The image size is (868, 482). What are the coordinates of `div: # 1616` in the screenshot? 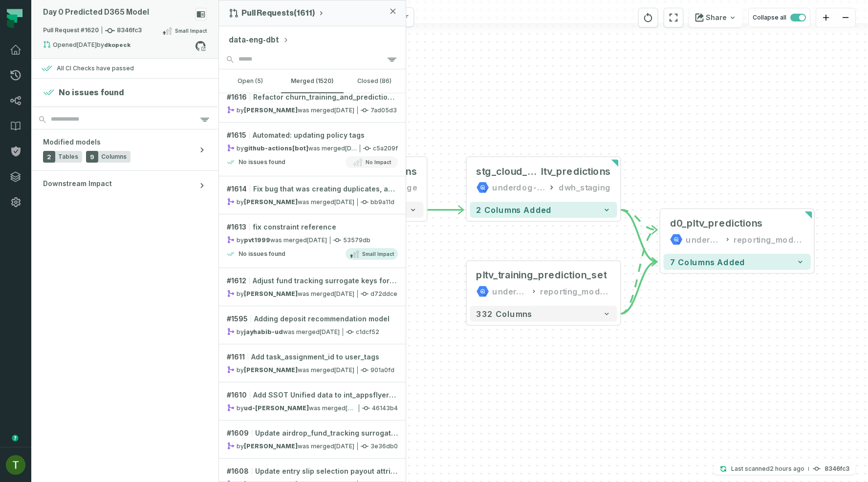 It's located at (312, 97).